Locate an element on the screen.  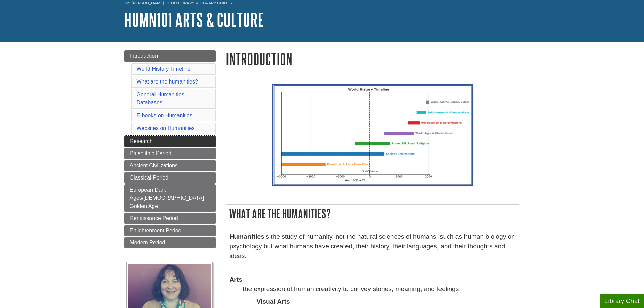
a: Introduction is located at coordinates (170, 56).